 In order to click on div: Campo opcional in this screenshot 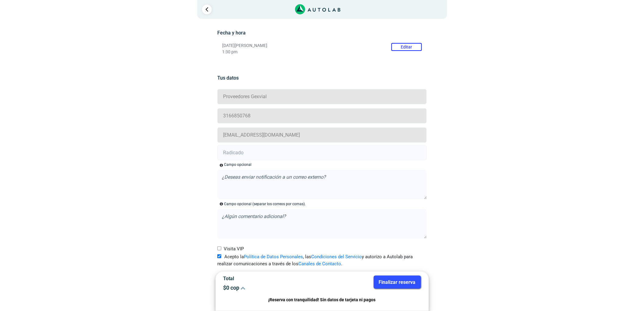, I will do `click(238, 165)`.